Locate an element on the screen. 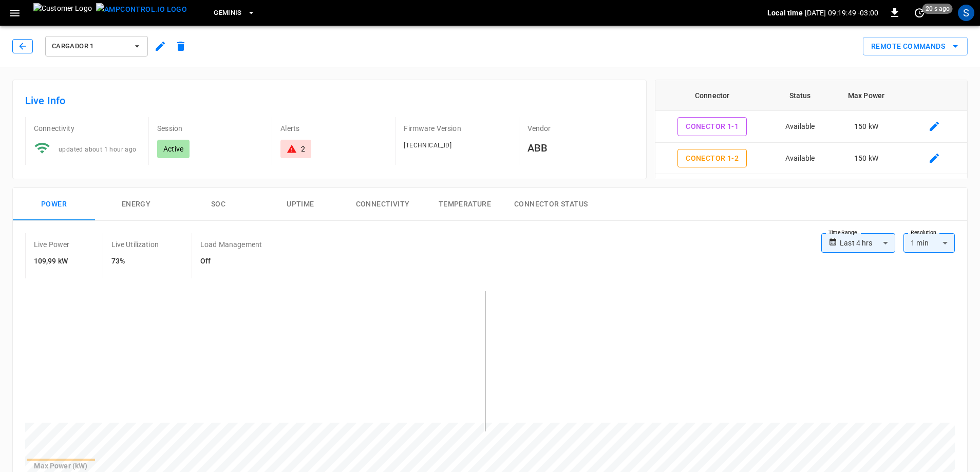 Image resolution: width=980 pixels, height=472 pixels. button: Remote Commands is located at coordinates (915, 46).